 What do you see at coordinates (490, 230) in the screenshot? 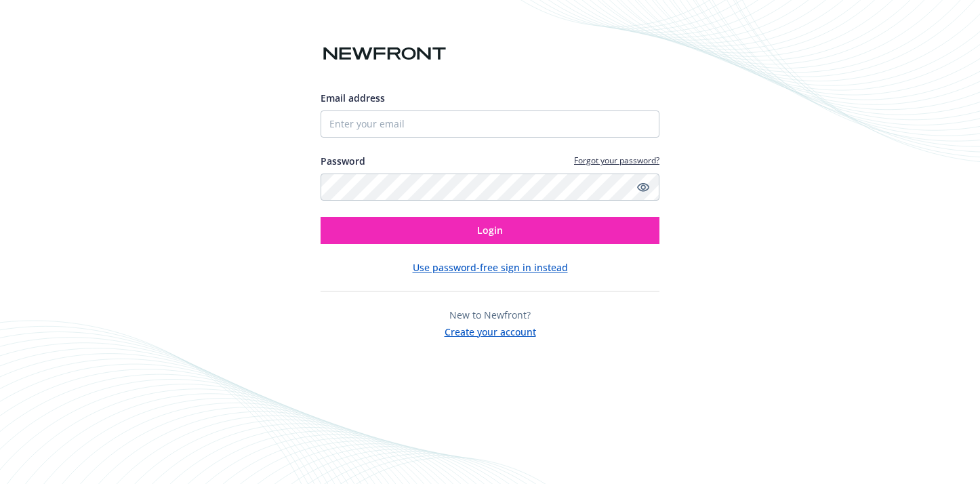
I see `span: Login` at bounding box center [490, 230].